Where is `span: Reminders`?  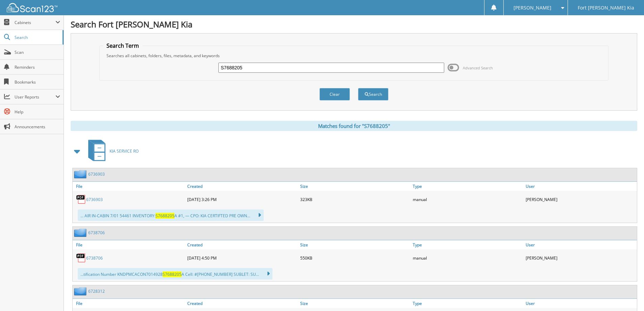 span: Reminders is located at coordinates (37, 67).